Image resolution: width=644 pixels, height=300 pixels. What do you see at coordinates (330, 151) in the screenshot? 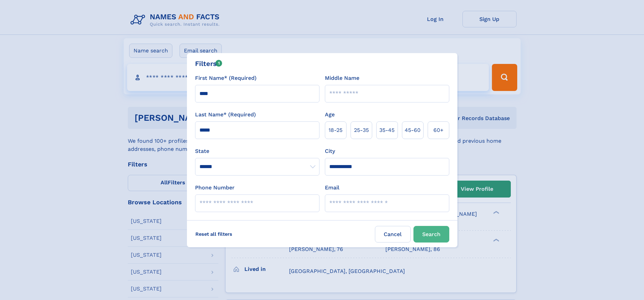
I see `label: City` at bounding box center [330, 151].